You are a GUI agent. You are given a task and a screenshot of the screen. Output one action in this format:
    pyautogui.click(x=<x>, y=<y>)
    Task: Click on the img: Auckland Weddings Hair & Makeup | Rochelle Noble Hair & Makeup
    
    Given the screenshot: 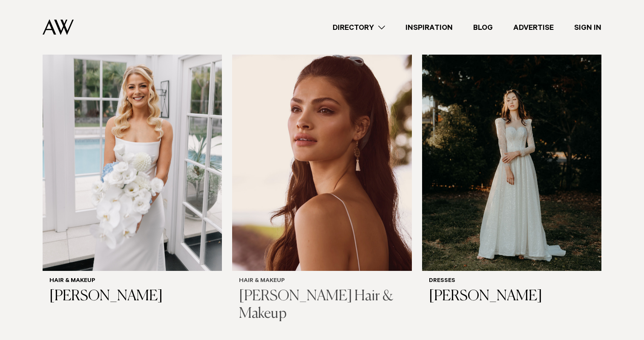 What is the action you would take?
    pyautogui.click(x=322, y=150)
    